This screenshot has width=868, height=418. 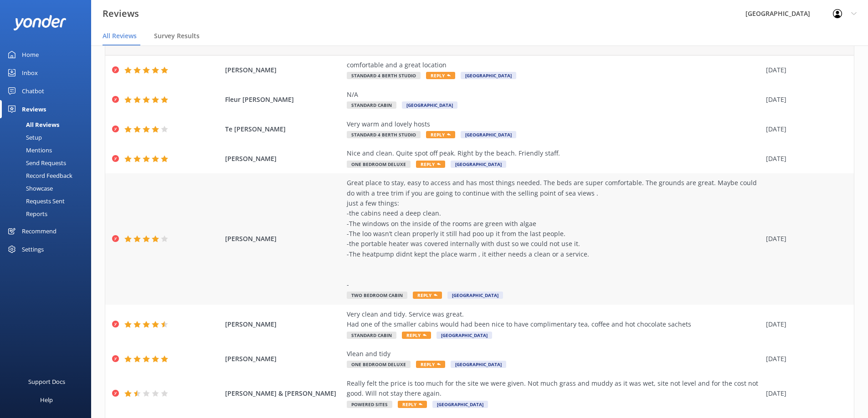 What do you see at coordinates (35, 202) in the screenshot?
I see `div: Requests Sent` at bounding box center [35, 202].